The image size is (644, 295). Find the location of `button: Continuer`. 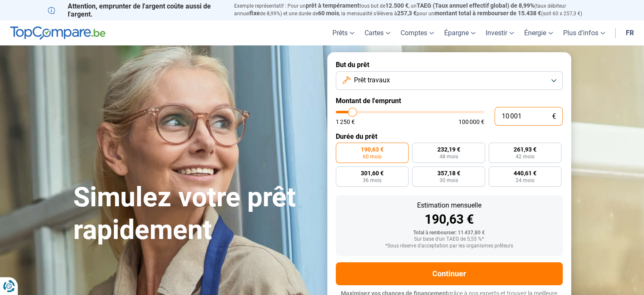

button: Continuer is located at coordinates (449, 274).